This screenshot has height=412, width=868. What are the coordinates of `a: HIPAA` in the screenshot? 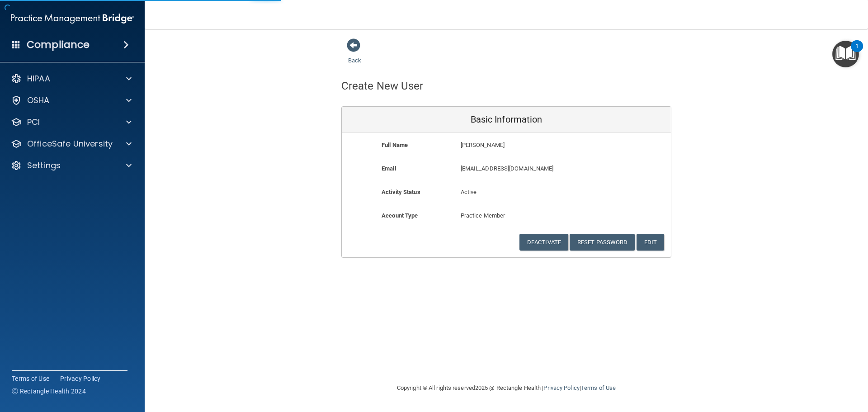 It's located at (71, 78).